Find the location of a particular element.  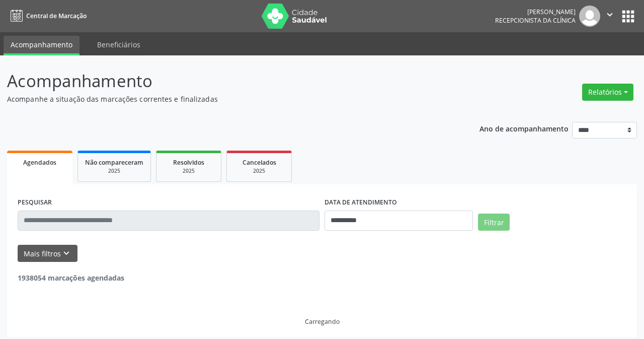

span: Central de Marcação is located at coordinates (56, 15).